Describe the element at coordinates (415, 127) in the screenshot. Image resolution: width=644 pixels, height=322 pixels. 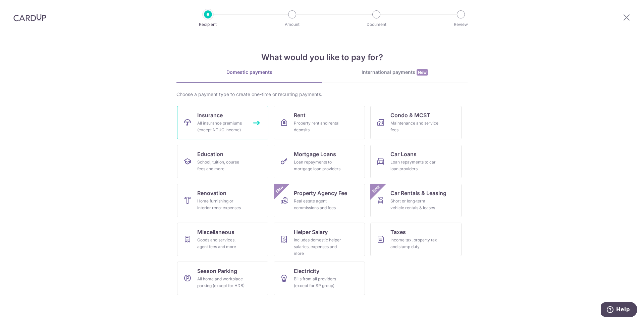
I see `div: Maintenance and service fees` at that location.